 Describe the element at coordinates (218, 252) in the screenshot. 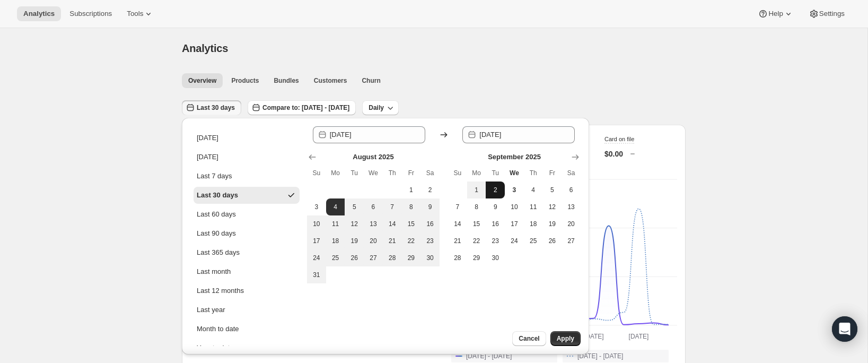

I see `div: Last 365 days` at that location.